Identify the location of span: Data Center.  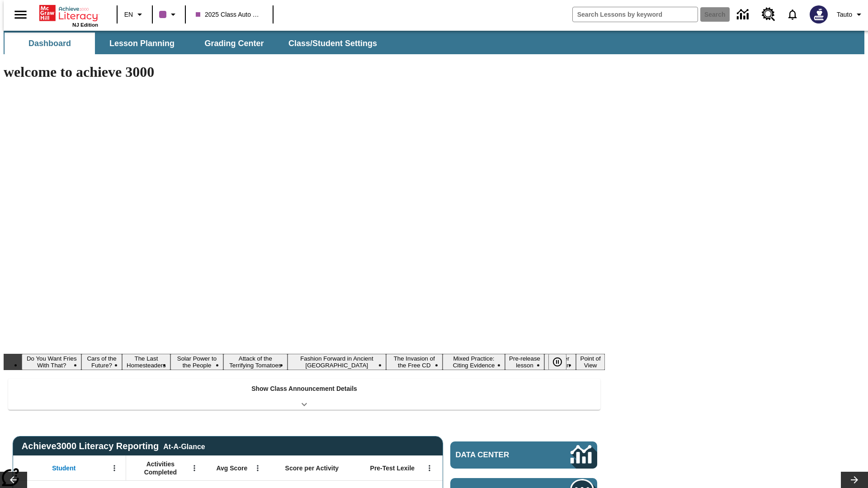
(498, 455).